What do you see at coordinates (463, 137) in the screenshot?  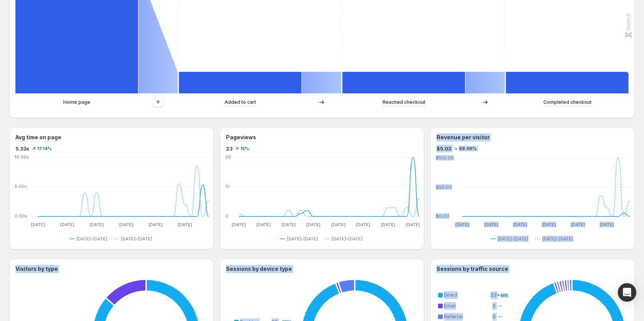 I see `h3: Revenue per visitor` at bounding box center [463, 137].